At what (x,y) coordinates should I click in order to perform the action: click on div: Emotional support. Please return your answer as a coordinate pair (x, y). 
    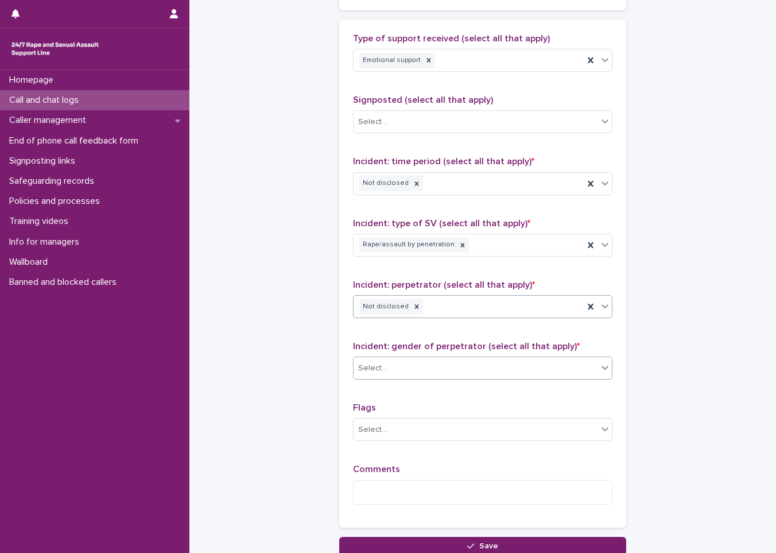
    Looking at the image, I should click on (391, 60).